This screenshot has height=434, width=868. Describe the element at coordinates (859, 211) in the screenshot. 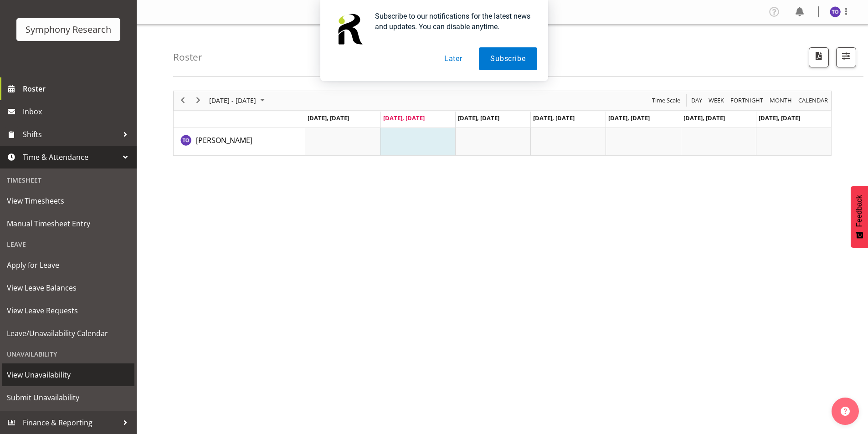

I see `span: Feedback` at that location.